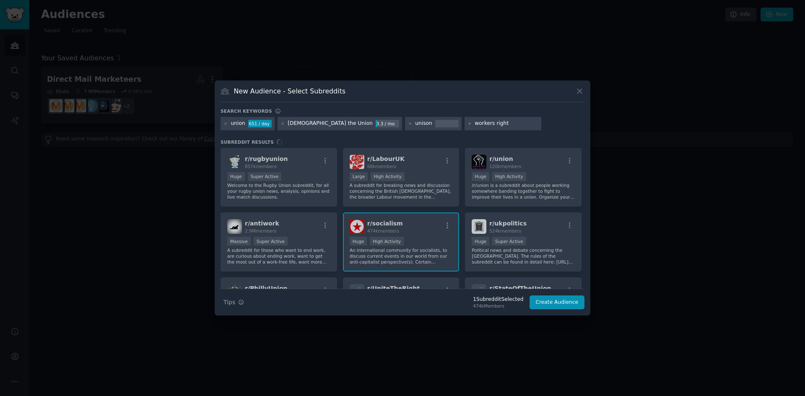  Describe the element at coordinates (247, 142) in the screenshot. I see `span: Subreddit Results` at that location.